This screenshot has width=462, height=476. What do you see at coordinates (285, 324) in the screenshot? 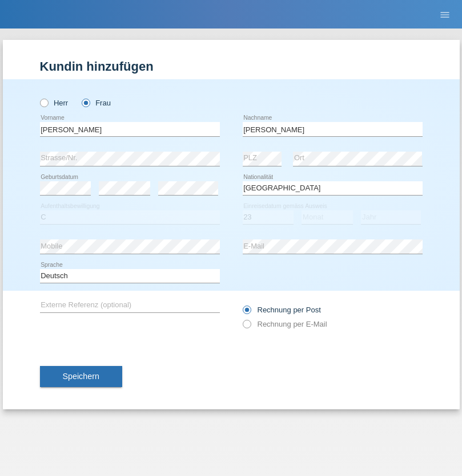
I see `label: Rechnung per E-Mail` at bounding box center [285, 324].